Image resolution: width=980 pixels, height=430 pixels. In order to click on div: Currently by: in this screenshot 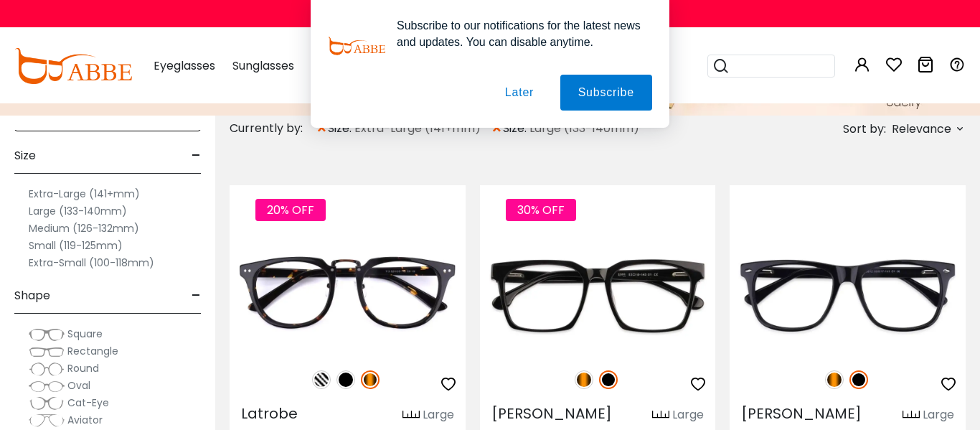, I will do `click(273, 128)`.